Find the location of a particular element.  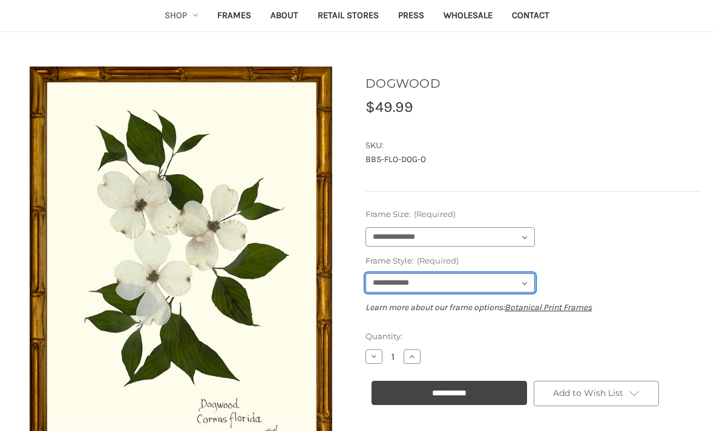

a: Retail Stores is located at coordinates (348, 16).